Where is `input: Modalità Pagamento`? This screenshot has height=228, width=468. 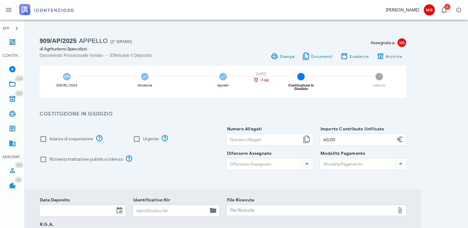 input: Modalità Pagamento is located at coordinates (357, 164).